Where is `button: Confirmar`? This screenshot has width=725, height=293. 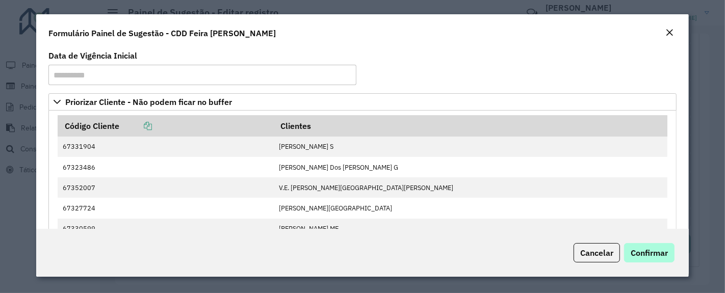 button: Confirmar is located at coordinates (649, 253).